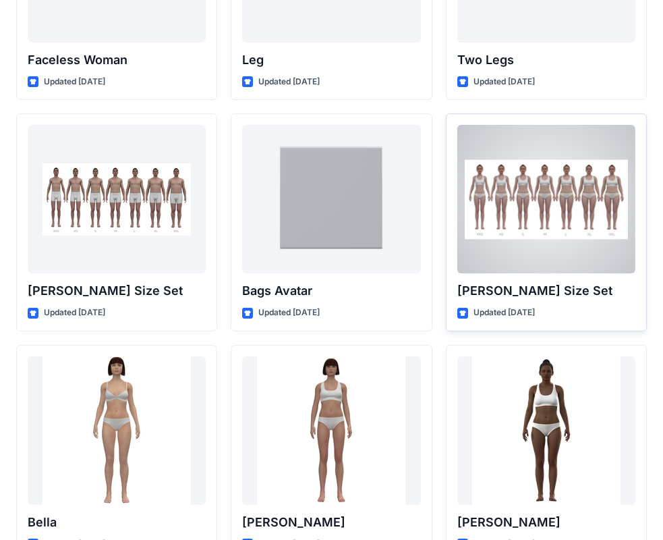 This screenshot has height=540, width=663. I want to click on a: Gabrielle, so click(546, 430).